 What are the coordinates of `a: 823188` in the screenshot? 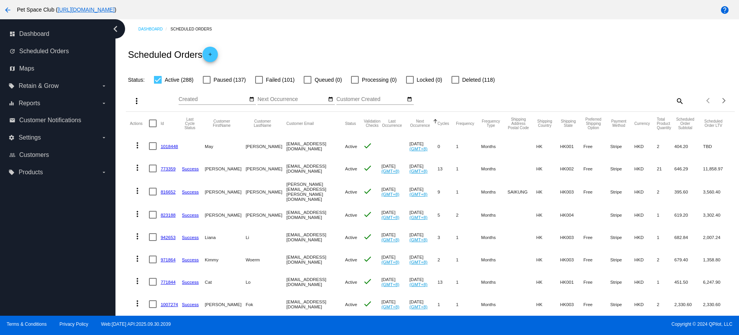 It's located at (168, 214).